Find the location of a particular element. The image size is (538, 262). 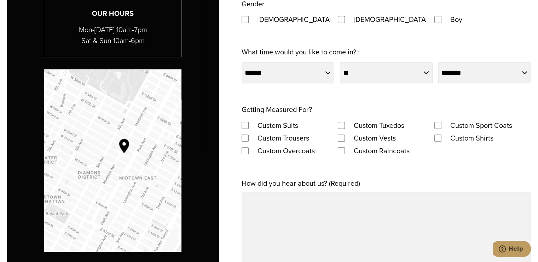

label: Custom Vests is located at coordinates (374, 138).